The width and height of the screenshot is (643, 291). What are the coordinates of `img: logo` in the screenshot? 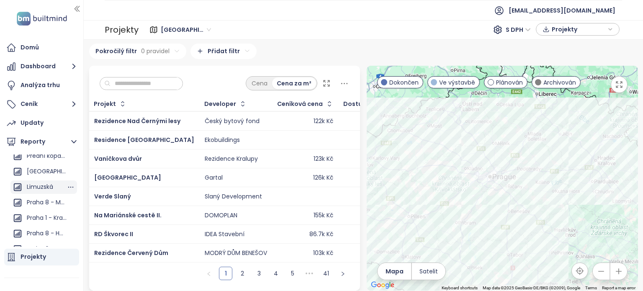 It's located at (42, 18).